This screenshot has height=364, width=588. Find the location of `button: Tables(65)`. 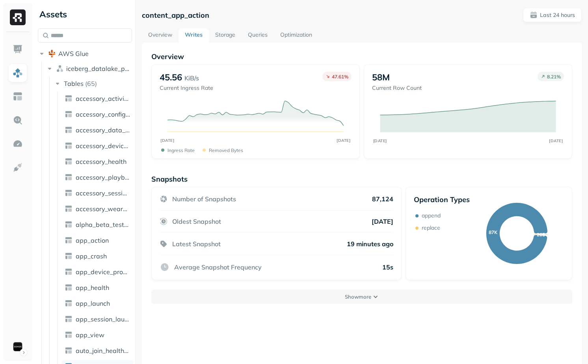

button: Tables(65) is located at coordinates (93, 84).